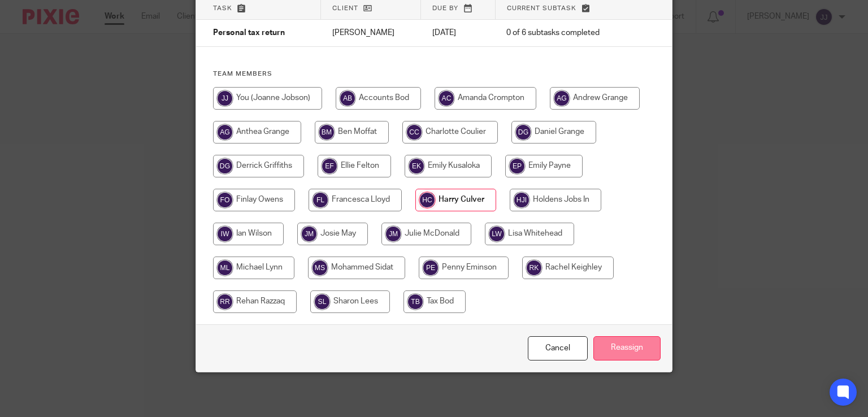  Describe the element at coordinates (222, 8) in the screenshot. I see `span: Task` at that location.